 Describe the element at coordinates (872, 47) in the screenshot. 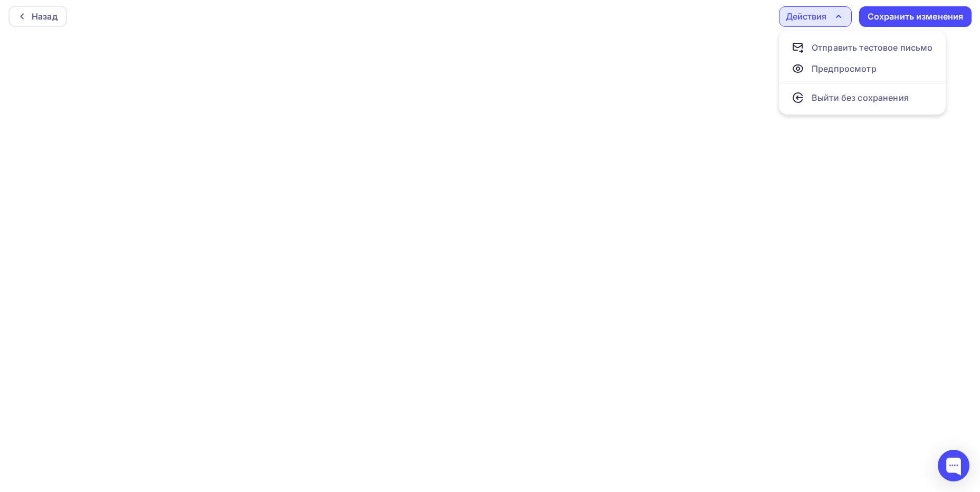

I see `div: Отправить тестовое письмо` at that location.